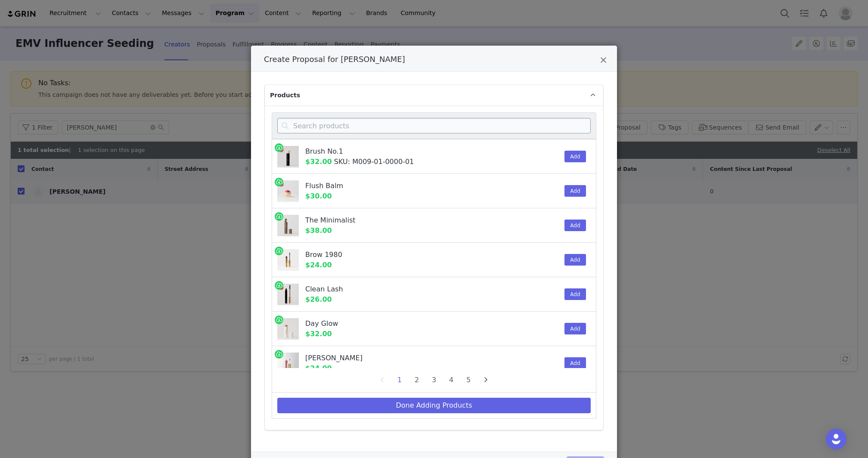  I want to click on img: MERIT25-ShadeSlickSheen-Biarritz-Soldier.jpg, so click(288, 363).